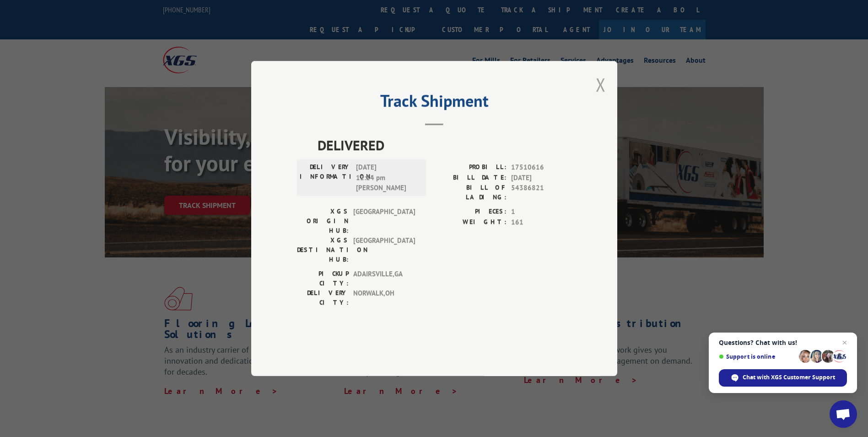 This screenshot has height=437, width=868. I want to click on span: 17510616, so click(541, 167).